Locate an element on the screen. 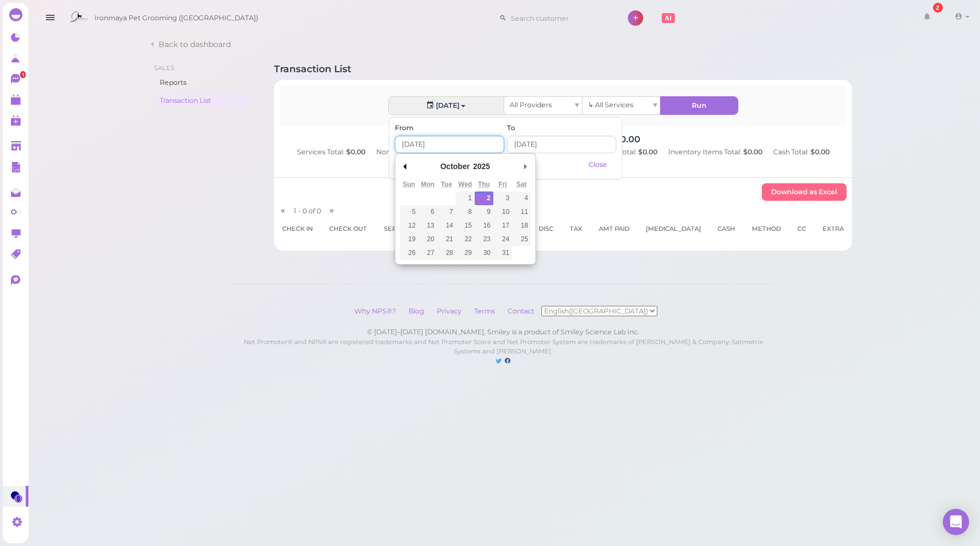  div: Cash Total: is located at coordinates (801, 152).